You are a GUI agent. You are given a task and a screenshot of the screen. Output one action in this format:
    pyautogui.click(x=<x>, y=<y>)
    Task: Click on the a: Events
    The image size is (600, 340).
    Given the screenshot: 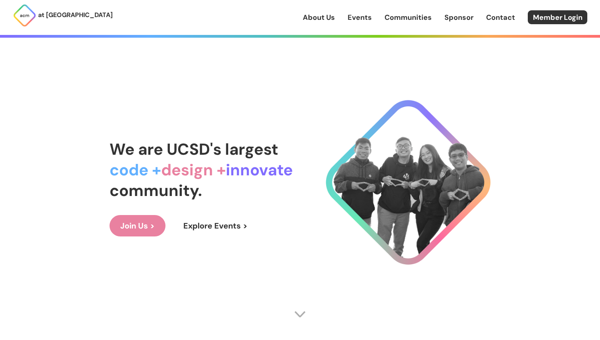 What is the action you would take?
    pyautogui.click(x=360, y=17)
    